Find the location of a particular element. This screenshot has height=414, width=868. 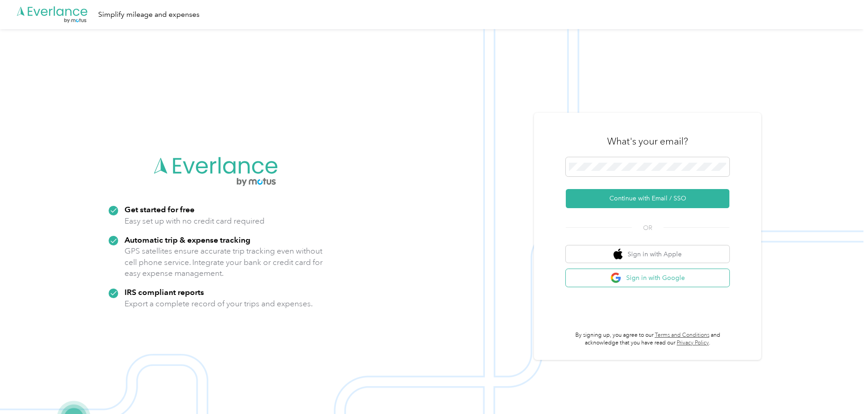

button: apple logoSign in with Apple is located at coordinates (648, 254).